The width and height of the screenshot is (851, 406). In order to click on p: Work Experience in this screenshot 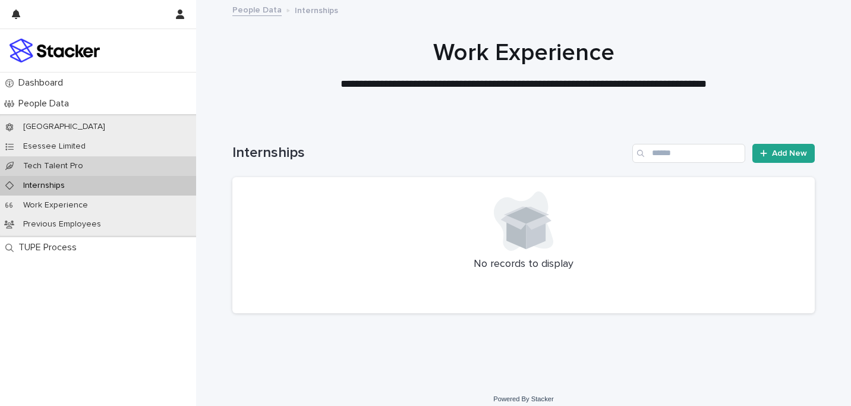, I will do `click(55, 205)`.